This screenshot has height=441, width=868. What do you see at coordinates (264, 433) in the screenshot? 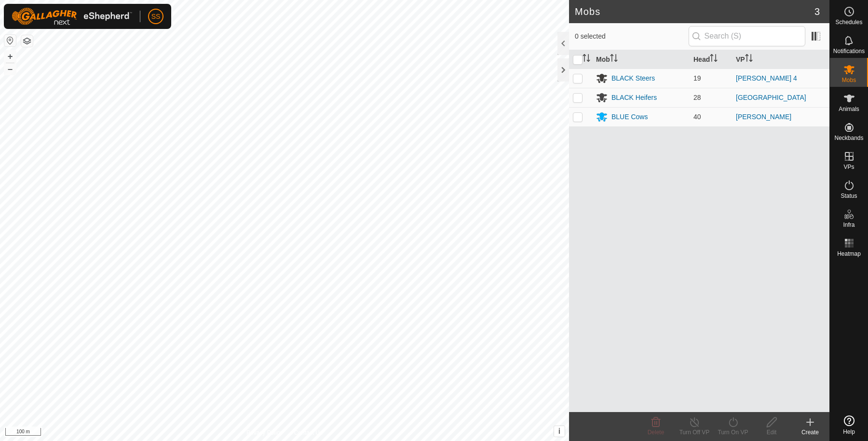
I see `a: Privacy Policy` at bounding box center [264, 433].